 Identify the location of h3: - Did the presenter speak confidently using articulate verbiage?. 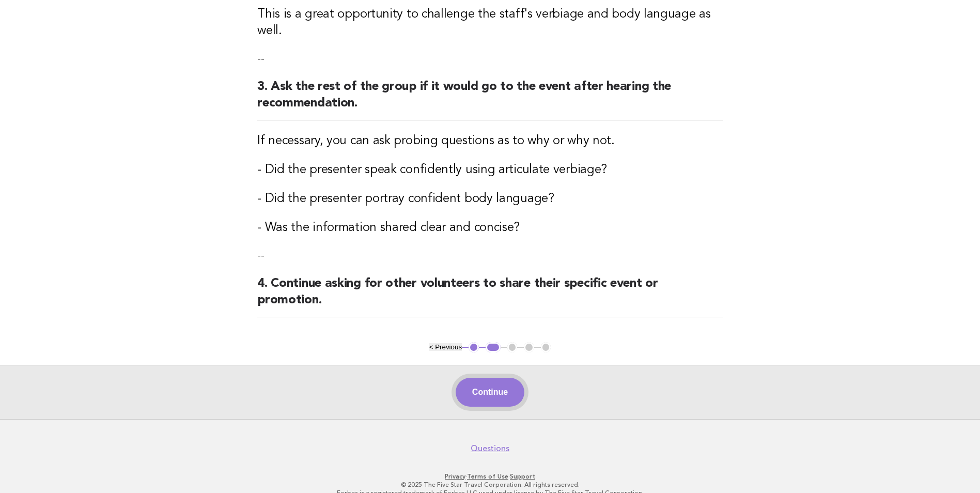
(490, 170).